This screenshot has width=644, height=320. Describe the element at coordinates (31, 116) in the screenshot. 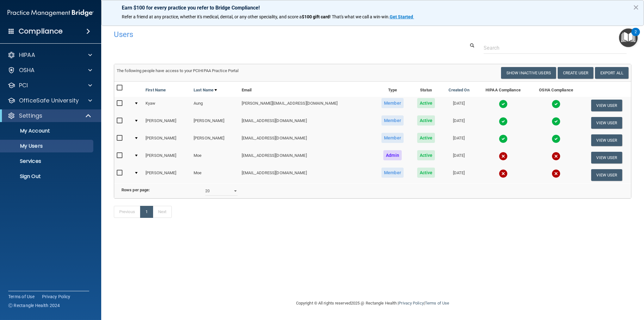

I see `p: Settings` at that location.